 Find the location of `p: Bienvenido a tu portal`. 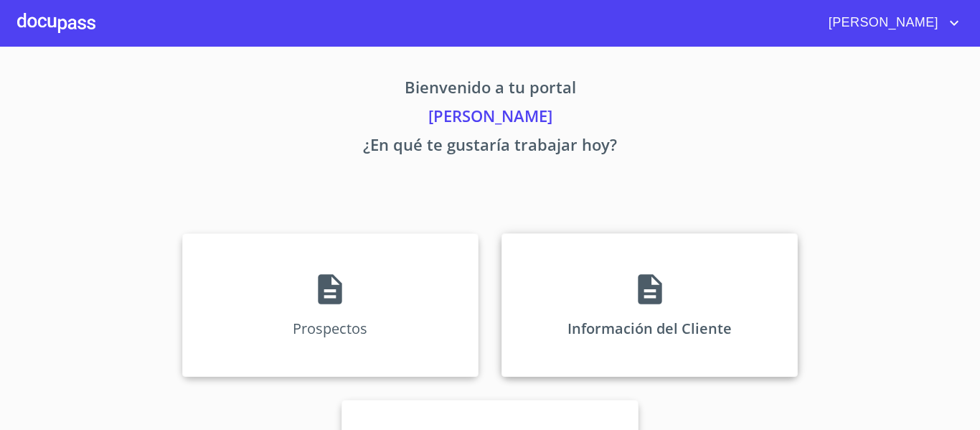

p: Bienvenido a tu portal is located at coordinates (490, 90).